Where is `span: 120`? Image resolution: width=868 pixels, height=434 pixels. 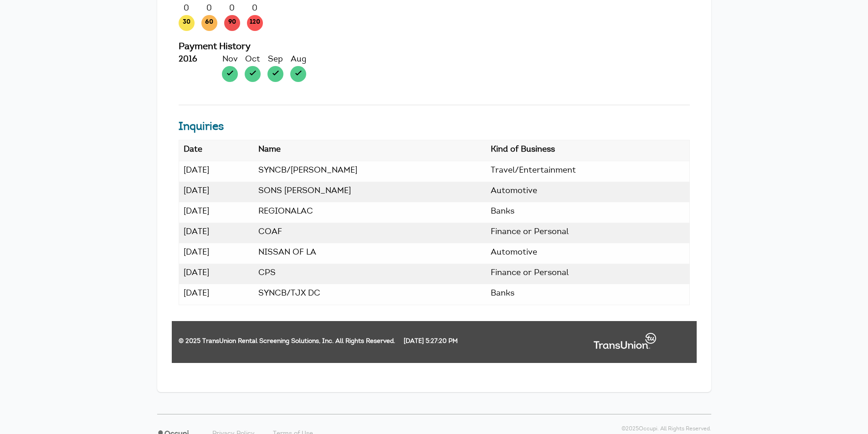 span: 120 is located at coordinates (254, 23).